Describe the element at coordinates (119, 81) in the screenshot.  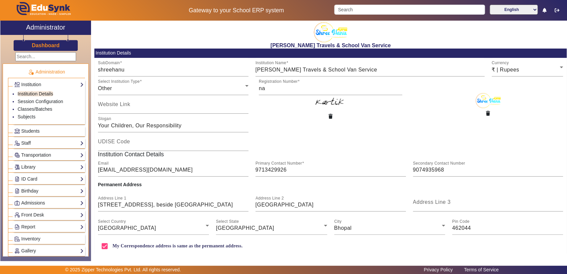
I see `mat-label: Select Institution Type` at that location.